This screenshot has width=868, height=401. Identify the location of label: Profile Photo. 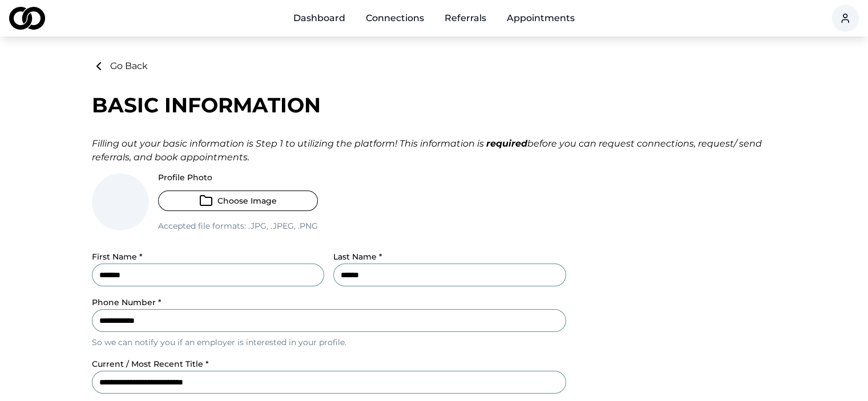
(238, 177).